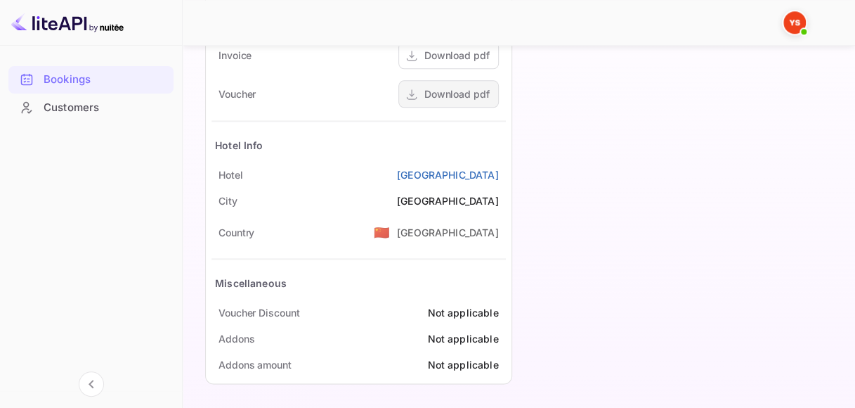 The image size is (855, 408). Describe the element at coordinates (91, 384) in the screenshot. I see `button: Collapse navigation` at that location.